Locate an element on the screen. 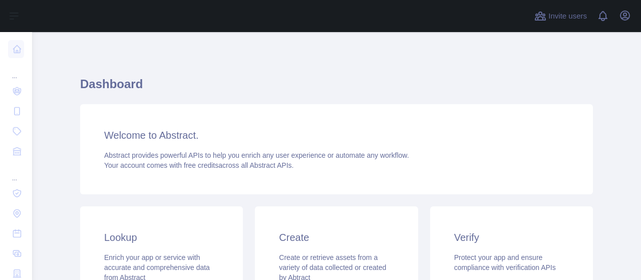 The image size is (641, 280). span: free credits is located at coordinates (201, 165).